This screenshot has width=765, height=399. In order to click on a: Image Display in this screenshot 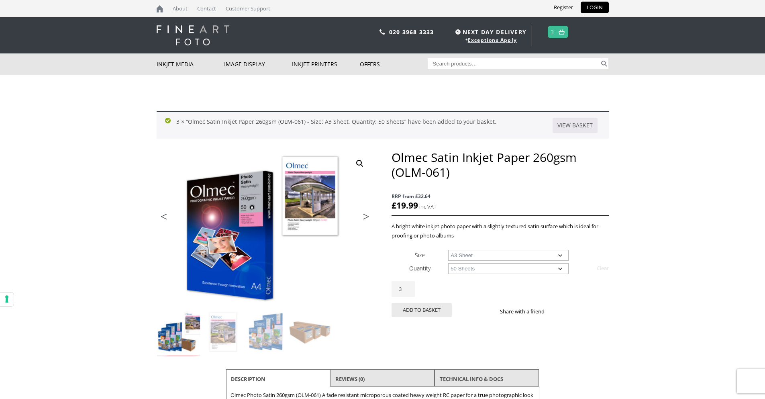, I will do `click(258, 64)`.